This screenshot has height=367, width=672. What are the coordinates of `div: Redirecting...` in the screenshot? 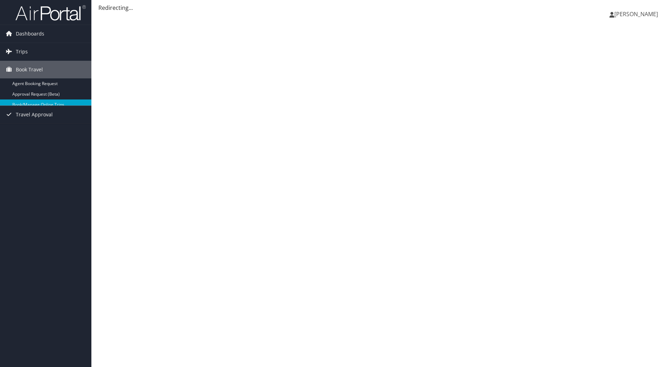 It's located at (382, 8).